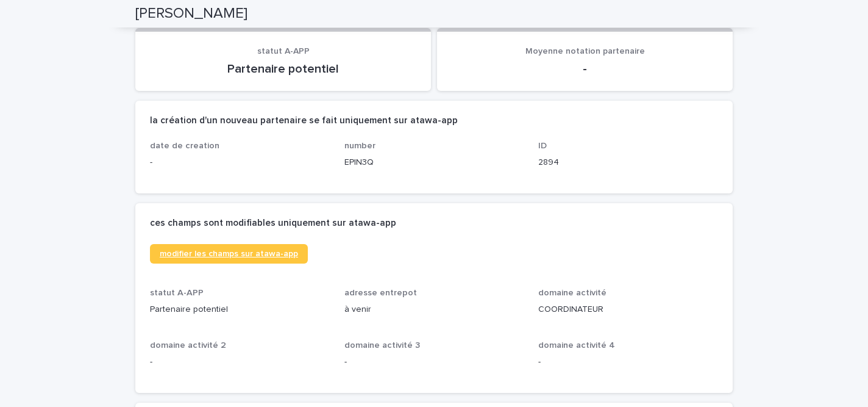  Describe the element at coordinates (572, 293) in the screenshot. I see `span: domaine activité` at that location.